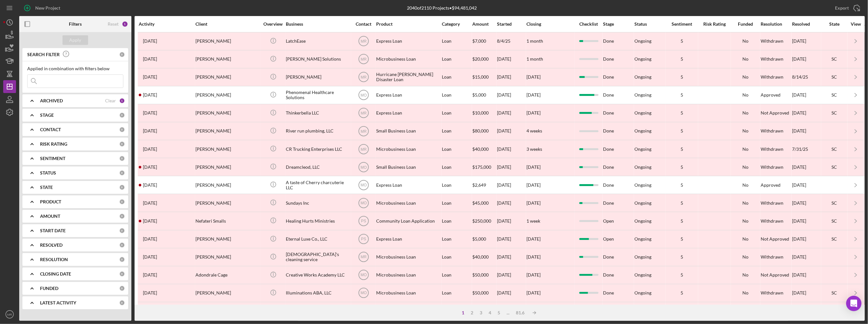  What do you see at coordinates (484, 41) in the screenshot?
I see `div: $7,000` at bounding box center [484, 41].